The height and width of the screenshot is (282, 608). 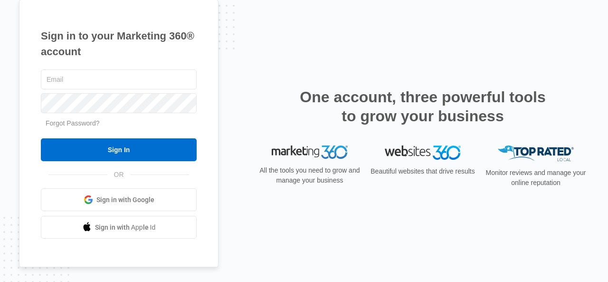 What do you see at coordinates (423, 152) in the screenshot?
I see `img: Websites 360` at bounding box center [423, 152].